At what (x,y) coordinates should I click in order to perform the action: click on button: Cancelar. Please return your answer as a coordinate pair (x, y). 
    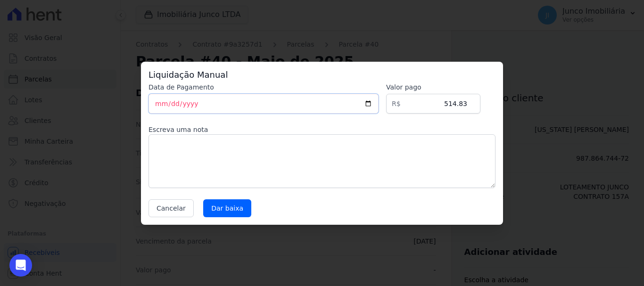
    Looking at the image, I should click on (171, 209).